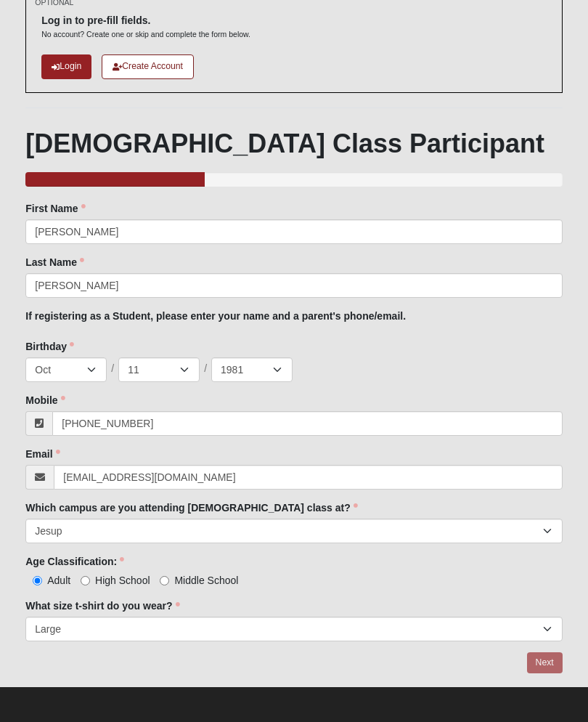  Describe the element at coordinates (37, 581) in the screenshot. I see `input: Adult` at that location.